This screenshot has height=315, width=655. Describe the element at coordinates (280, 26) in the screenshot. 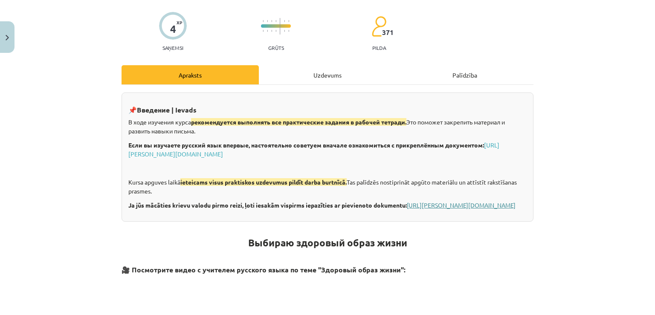

I see `img: icon-long-line-d9ea69661e0d244f92f715978eff75569469978d946b2353a9bb055b3ed8787d.svg` at that location.